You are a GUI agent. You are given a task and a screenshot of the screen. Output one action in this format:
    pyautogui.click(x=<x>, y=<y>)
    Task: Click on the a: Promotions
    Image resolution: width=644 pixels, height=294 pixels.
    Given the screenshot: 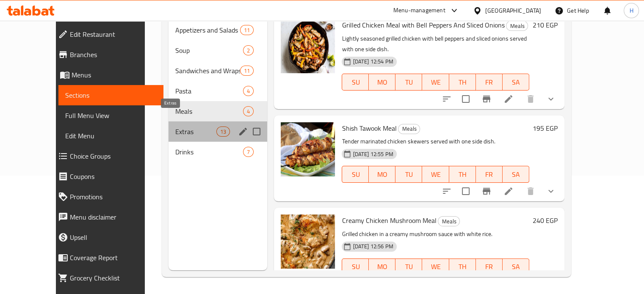 What is the action you would take?
    pyautogui.click(x=107, y=196)
    